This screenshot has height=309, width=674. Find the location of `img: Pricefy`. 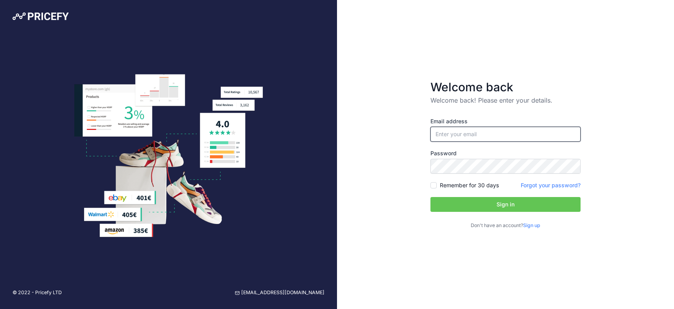

img: Pricefy is located at coordinates (41, 16).